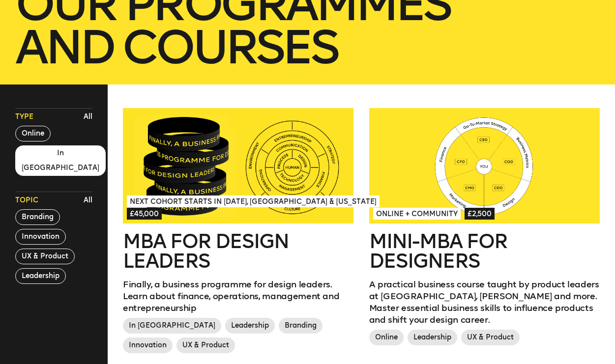  What do you see at coordinates (144, 214) in the screenshot?
I see `span: £45,000` at bounding box center [144, 214].